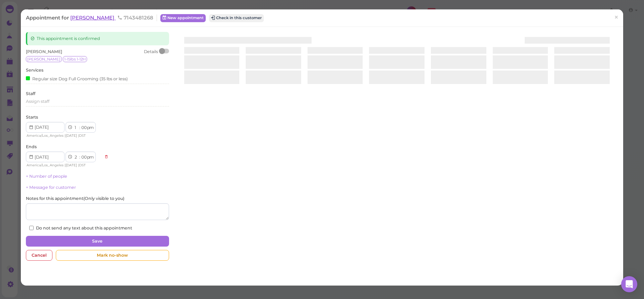  I want to click on input: Do not send any text about this appointment, so click(31, 228).